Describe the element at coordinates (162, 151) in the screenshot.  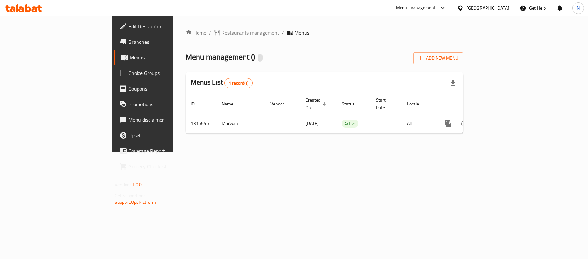
I see `a: Coverage Report` at that location.